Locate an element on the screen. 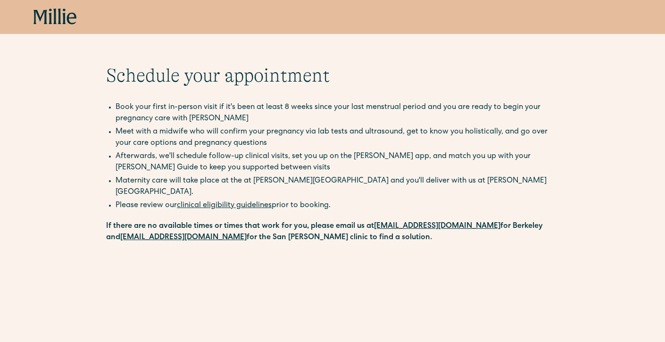 This screenshot has height=342, width=665. li: Meet with a midwife who will confirm your pregnancy via lab tests and ultrasound, get to know you... is located at coordinates (337, 138).